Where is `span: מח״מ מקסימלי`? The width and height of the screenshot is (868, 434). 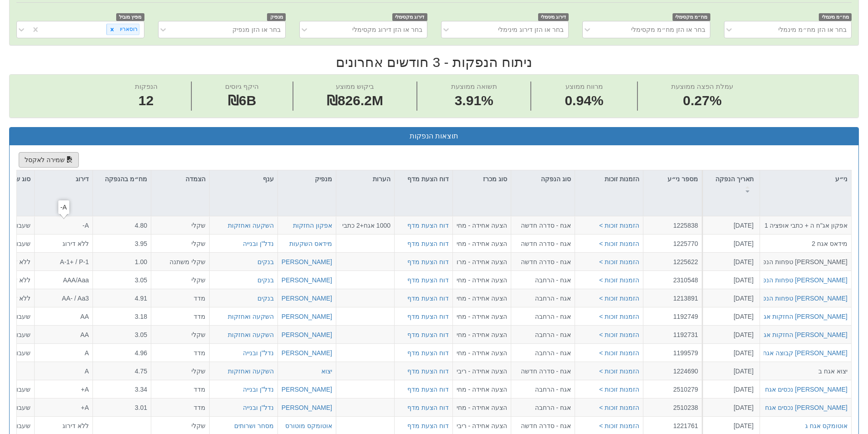
span: מח״מ מקסימלי is located at coordinates (691, 17).